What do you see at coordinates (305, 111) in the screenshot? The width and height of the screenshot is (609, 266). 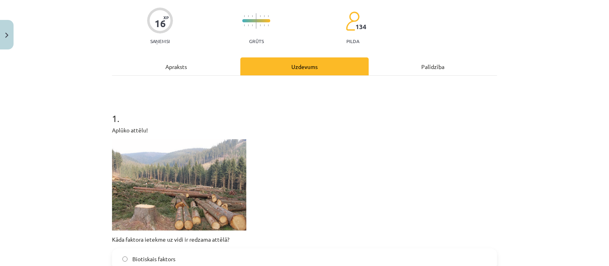 I see `h1: 1 .` at bounding box center [305, 111].